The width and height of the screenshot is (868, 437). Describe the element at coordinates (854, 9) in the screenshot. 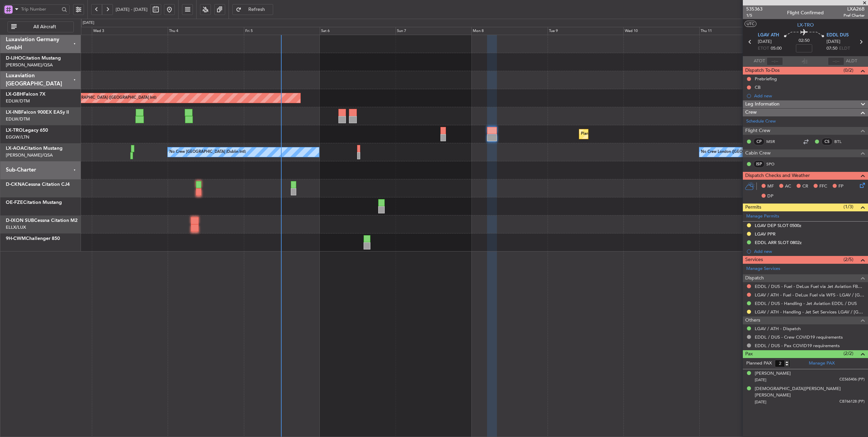

I see `span: LXA26B` at that location.